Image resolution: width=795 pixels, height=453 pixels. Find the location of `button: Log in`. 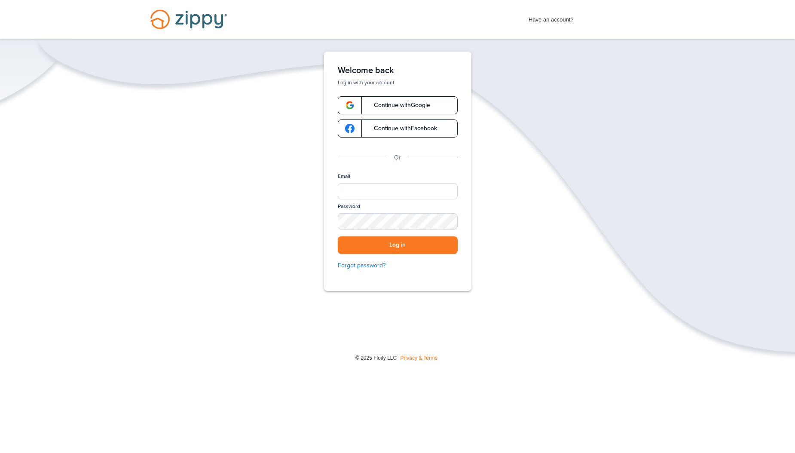

button: Log in is located at coordinates (397, 245).